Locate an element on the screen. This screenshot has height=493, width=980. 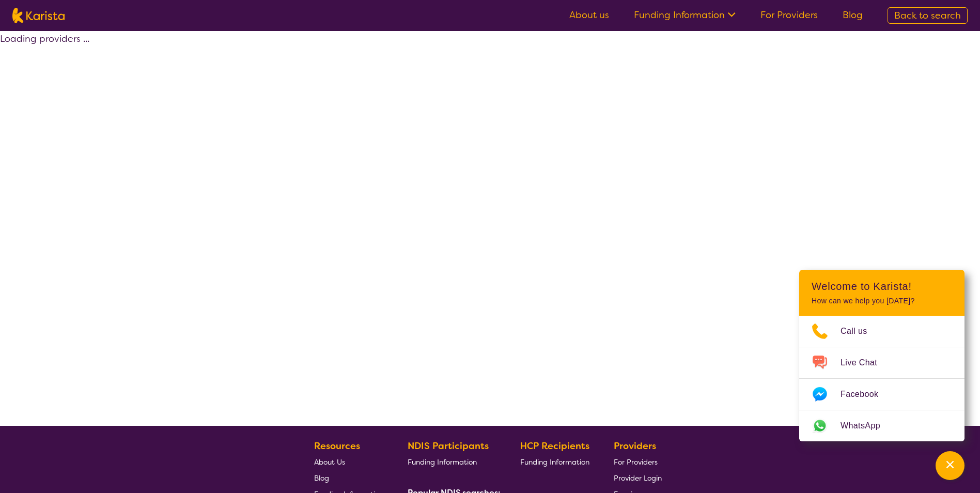
a: About us is located at coordinates (588, 15).